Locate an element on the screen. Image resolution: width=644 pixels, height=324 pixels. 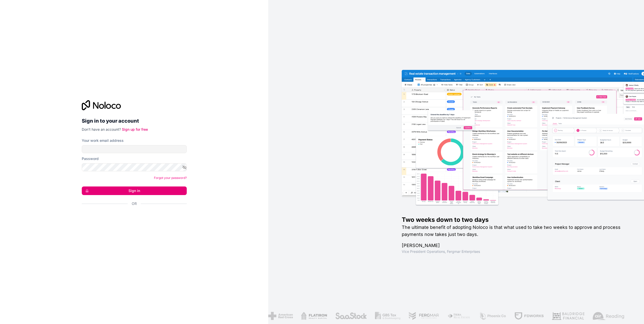
img: /assets/fiera-fwj2N5v4.png is located at coordinates (450, 316).